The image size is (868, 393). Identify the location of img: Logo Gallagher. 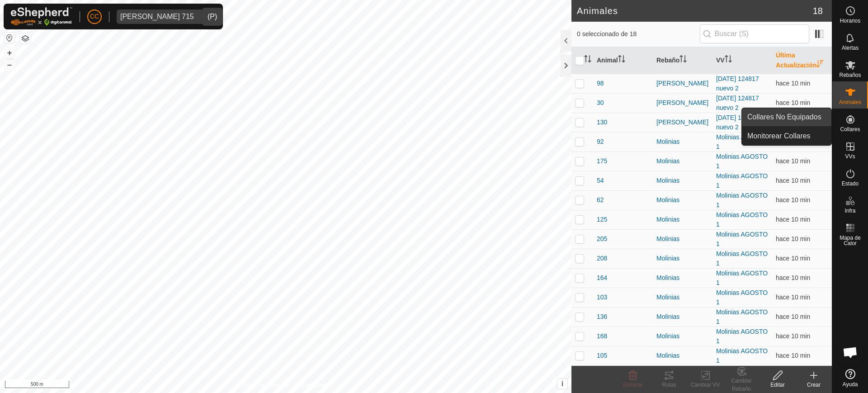
(42, 17).